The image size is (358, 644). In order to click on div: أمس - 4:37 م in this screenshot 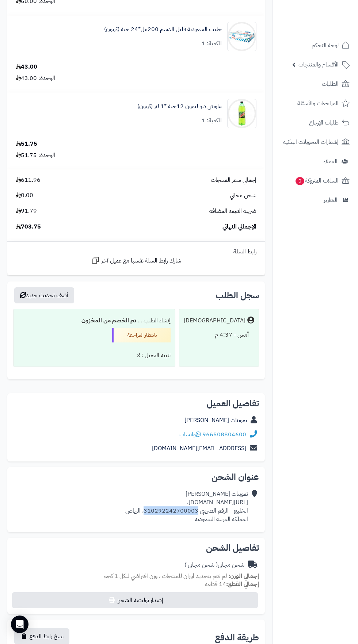, I will do `click(219, 335)`.